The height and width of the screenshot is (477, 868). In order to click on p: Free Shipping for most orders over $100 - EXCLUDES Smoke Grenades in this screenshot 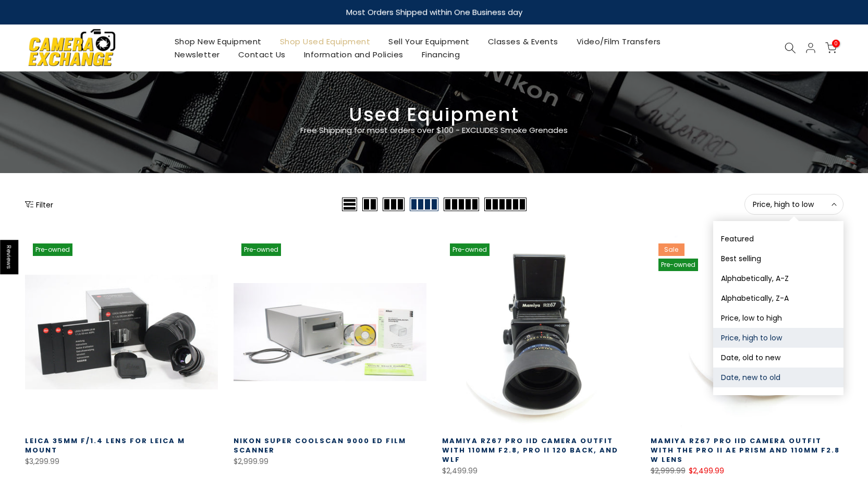, I will do `click(434, 130)`.